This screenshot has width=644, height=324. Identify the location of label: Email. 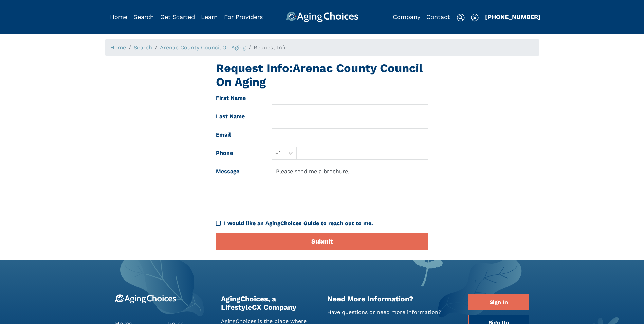
(239, 135).